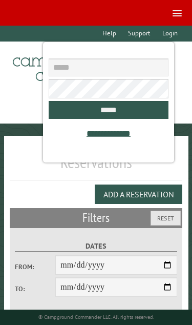 The height and width of the screenshot is (325, 192). I want to click on small: © Campground Commander LLC. All rights reserved., so click(96, 317).